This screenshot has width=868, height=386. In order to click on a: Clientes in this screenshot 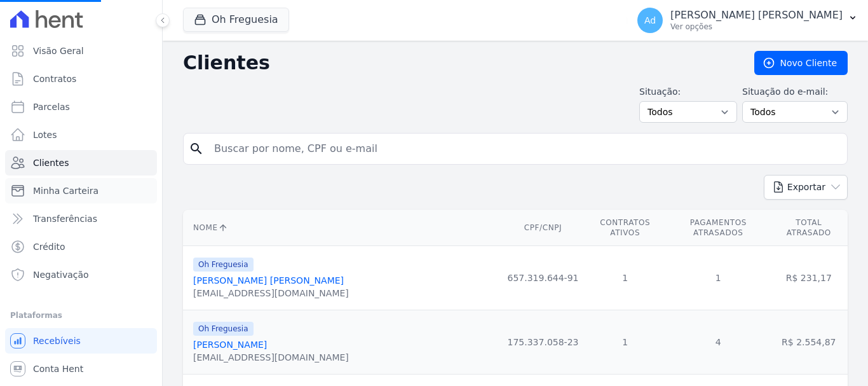, I will do `click(81, 163)`.